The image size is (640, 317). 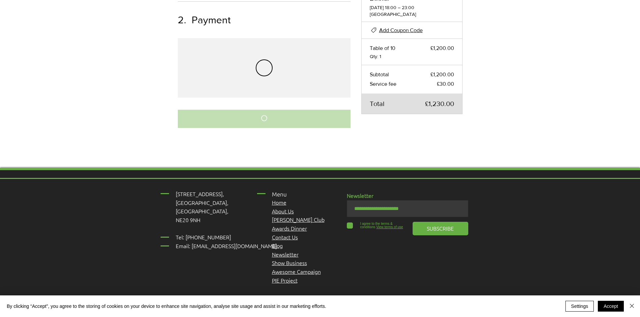 What do you see at coordinates (296, 271) in the screenshot?
I see `span: Awesome Campaign` at bounding box center [296, 271].